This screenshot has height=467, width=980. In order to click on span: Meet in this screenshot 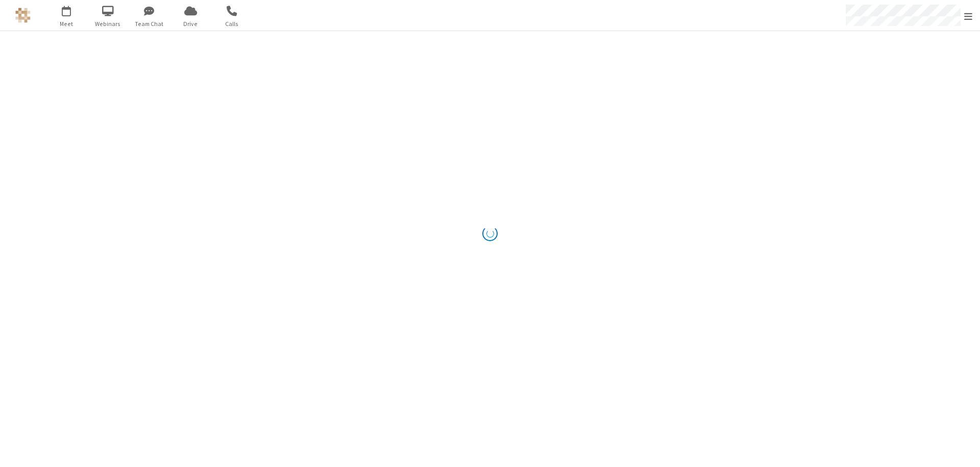, I will do `click(66, 24)`.